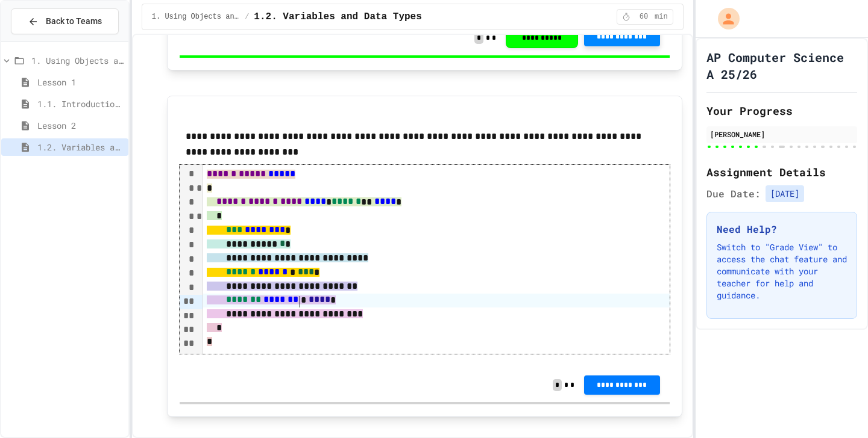  Describe the element at coordinates (644, 17) in the screenshot. I see `span: 60` at that location.